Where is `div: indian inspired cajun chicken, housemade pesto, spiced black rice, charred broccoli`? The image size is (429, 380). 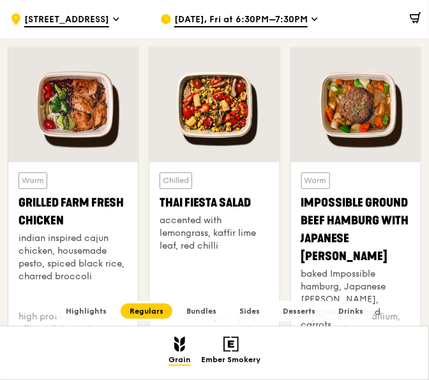
div: indian inspired cajun chicken, housemade pesto, spiced black rice, charred broccoli is located at coordinates (73, 258).